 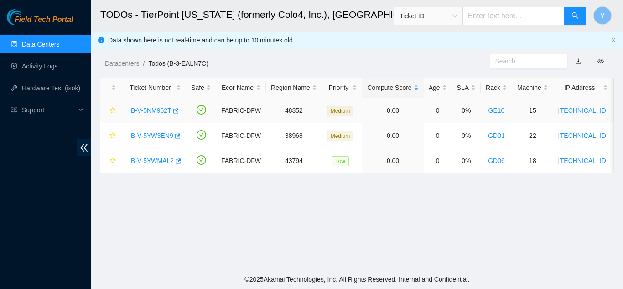 I want to click on span: search, so click(x=575, y=16).